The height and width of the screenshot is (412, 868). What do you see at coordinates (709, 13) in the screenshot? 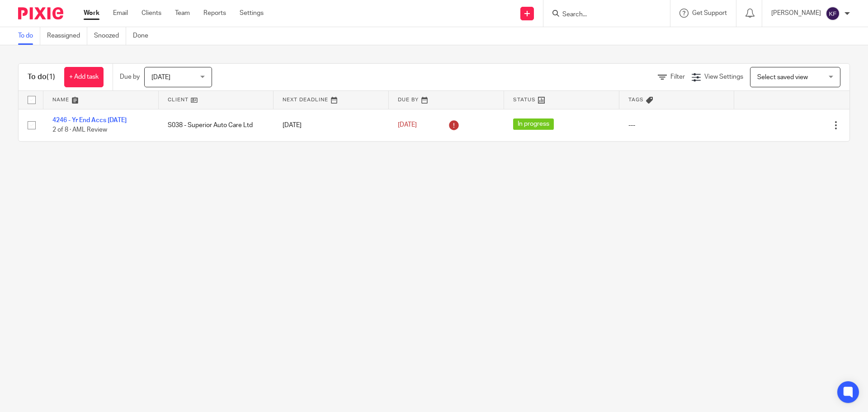
I see `span: Get Support` at bounding box center [709, 13].